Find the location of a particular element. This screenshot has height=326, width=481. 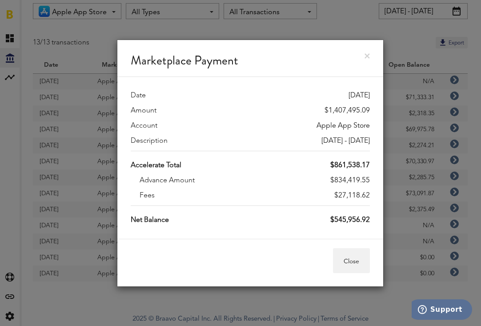

div: $834,419.55 is located at coordinates (350, 180).